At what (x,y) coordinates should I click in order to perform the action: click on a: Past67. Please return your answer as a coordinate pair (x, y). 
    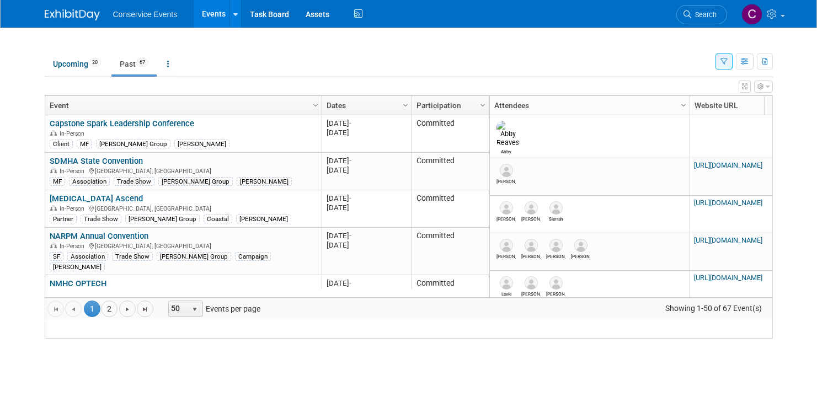
    Looking at the image, I should click on (134, 64).